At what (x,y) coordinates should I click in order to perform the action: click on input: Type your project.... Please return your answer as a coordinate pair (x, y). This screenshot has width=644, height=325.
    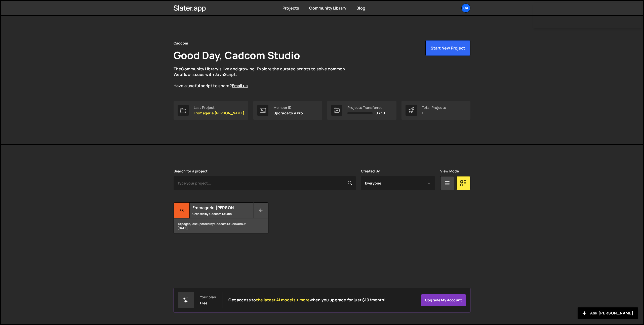
    Looking at the image, I should click on (265, 183).